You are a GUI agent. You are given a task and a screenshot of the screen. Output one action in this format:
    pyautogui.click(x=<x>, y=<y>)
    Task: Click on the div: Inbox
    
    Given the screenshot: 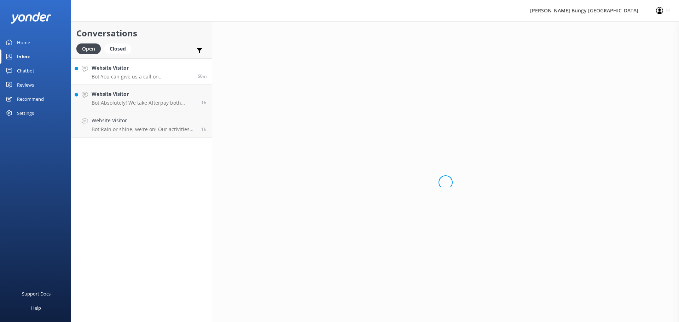 What is the action you would take?
    pyautogui.click(x=23, y=57)
    